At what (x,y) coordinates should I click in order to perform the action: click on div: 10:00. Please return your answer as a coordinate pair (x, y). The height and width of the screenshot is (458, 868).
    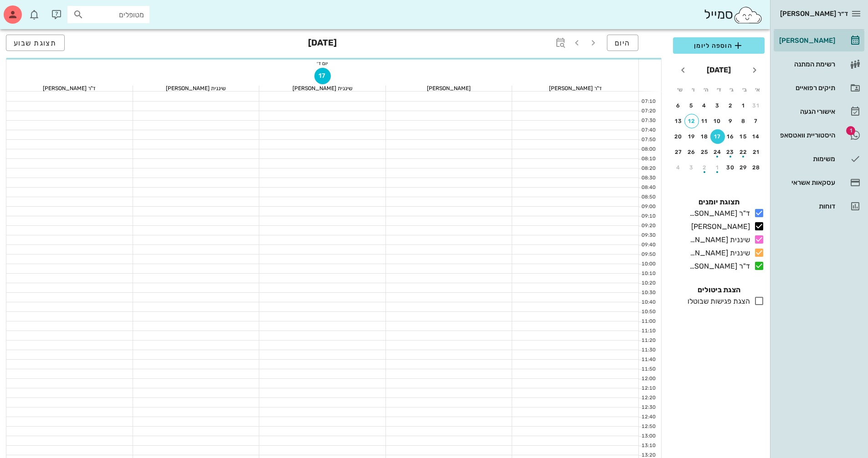
    Looking at the image, I should click on (648, 264).